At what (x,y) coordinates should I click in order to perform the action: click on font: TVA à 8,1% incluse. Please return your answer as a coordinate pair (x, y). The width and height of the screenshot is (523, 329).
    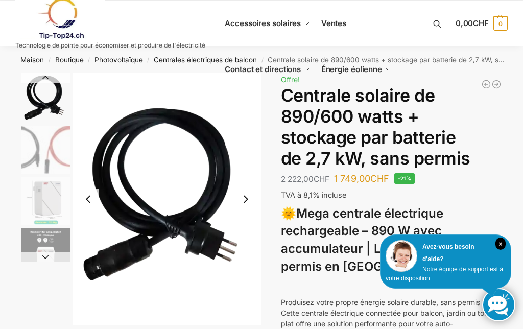
    Looking at the image, I should click on (313, 194).